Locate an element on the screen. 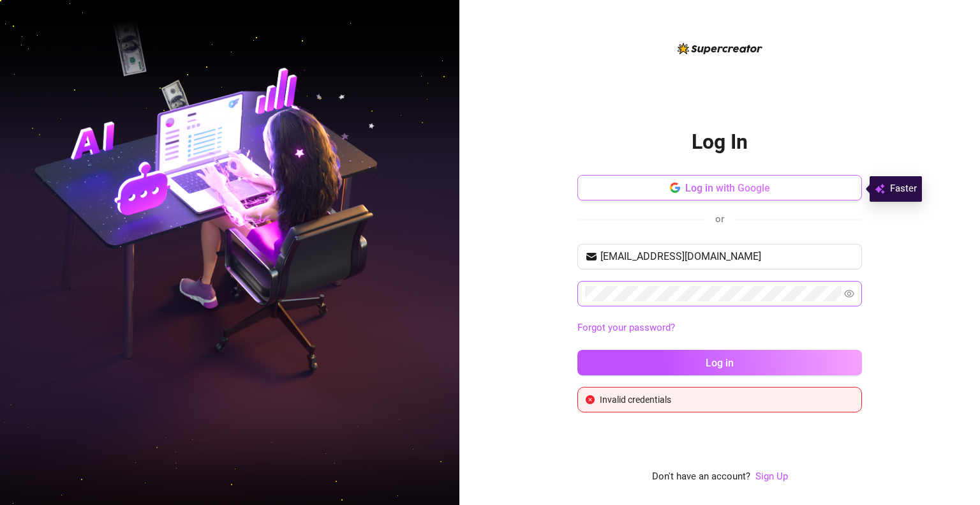 This screenshot has width=980, height=505. span: Log in is located at coordinates (719, 363).